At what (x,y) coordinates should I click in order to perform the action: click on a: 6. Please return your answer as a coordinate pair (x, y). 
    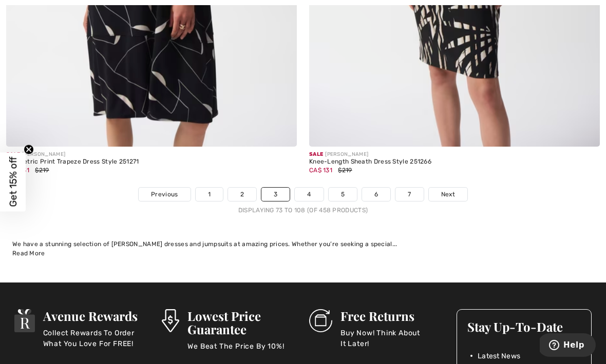
    Looking at the image, I should click on (376, 194).